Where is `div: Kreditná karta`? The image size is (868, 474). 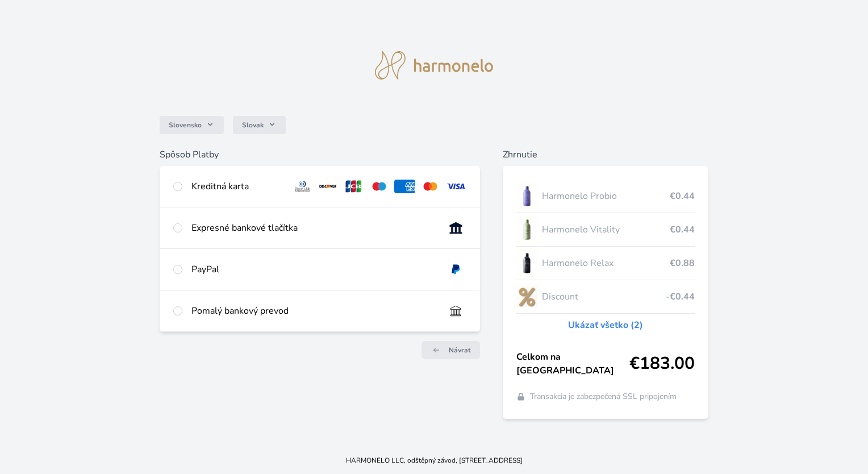
div: Kreditná karta is located at coordinates (237, 187).